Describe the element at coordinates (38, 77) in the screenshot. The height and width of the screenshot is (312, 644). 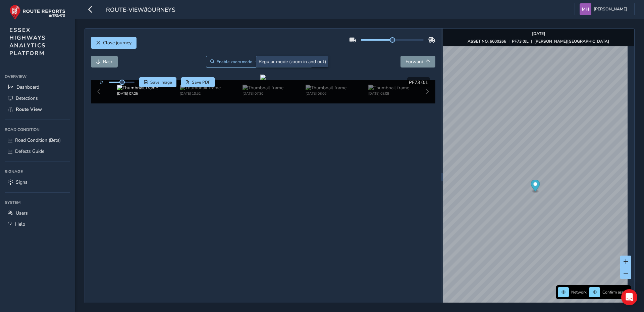
I see `div: Overview` at that location.